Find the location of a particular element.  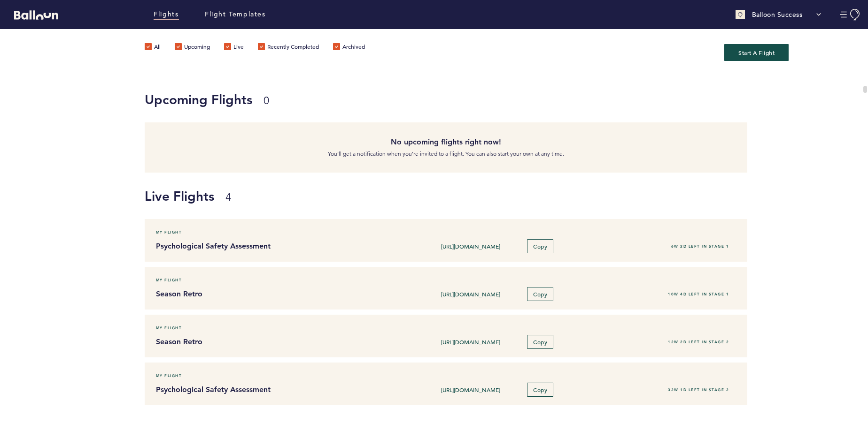

h1: Live Flights is located at coordinates (503, 196).